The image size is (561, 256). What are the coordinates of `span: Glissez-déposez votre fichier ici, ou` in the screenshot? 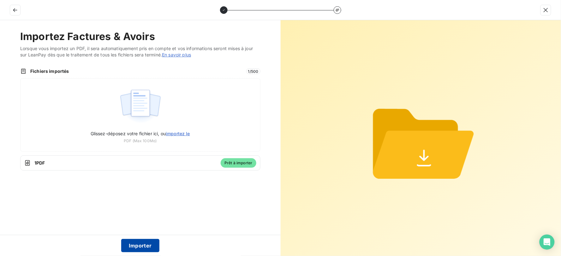 It's located at (140, 134).